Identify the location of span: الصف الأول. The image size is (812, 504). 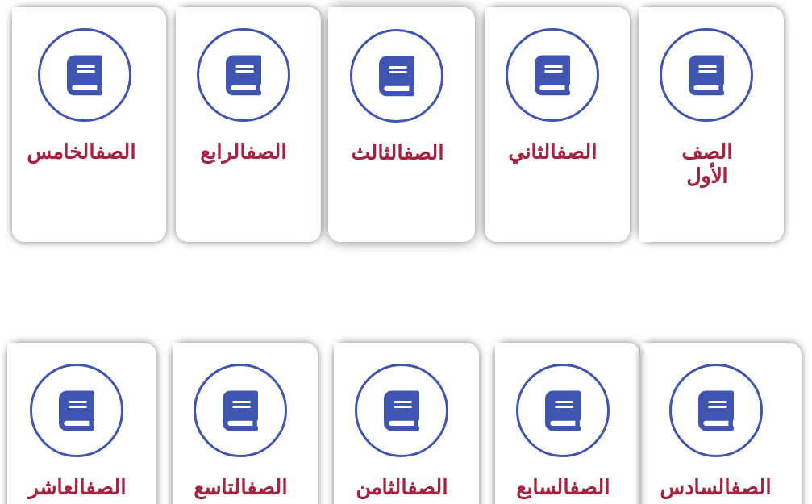
(706, 164).